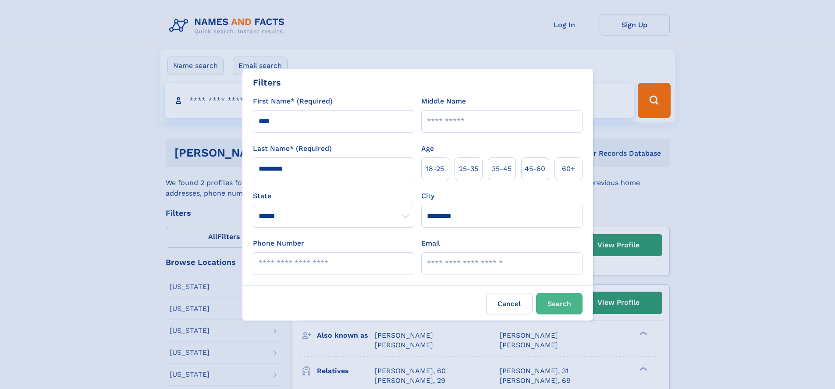  What do you see at coordinates (468, 169) in the screenshot?
I see `span: 25‑35` at bounding box center [468, 169].